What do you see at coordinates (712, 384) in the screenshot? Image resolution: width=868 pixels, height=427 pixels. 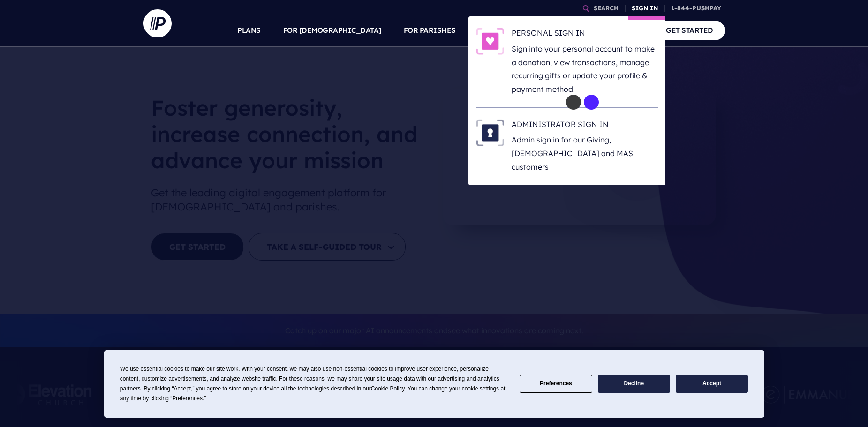 I see `button: Accept` at bounding box center [712, 384].